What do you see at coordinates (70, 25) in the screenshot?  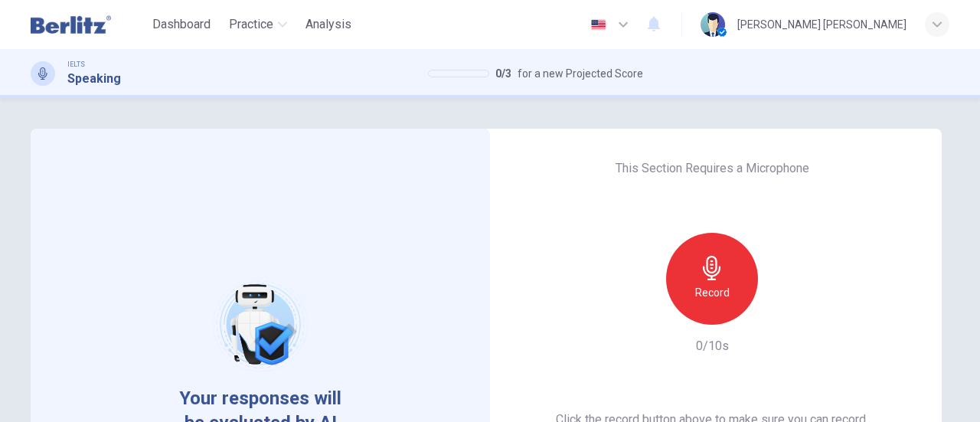 I see `img: Berlitz Latam logo` at bounding box center [70, 25].